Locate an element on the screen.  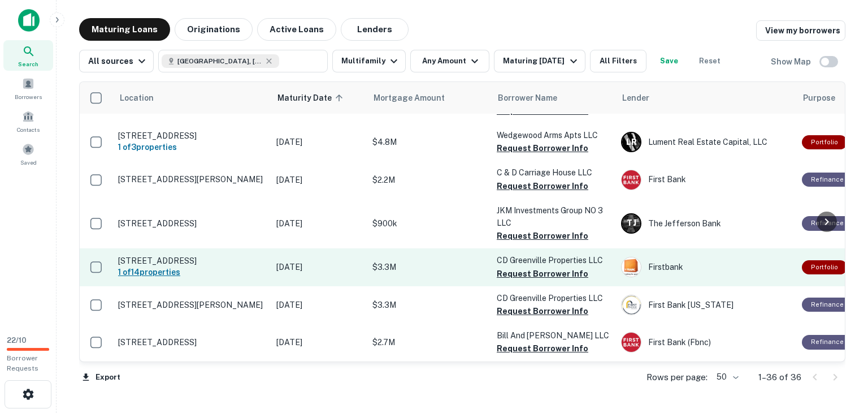
h6: 1 of 14 properties is located at coordinates (192, 272).